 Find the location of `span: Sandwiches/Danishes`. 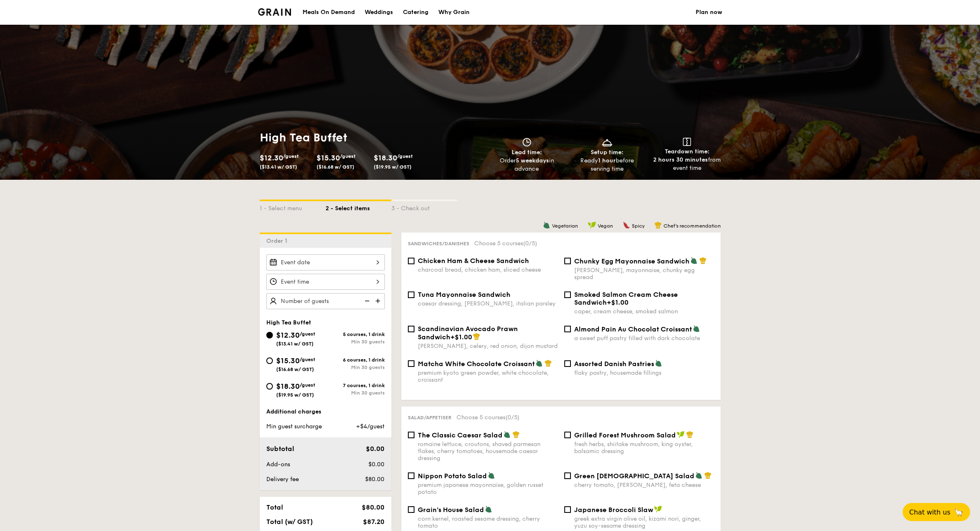

span: Sandwiches/Danishes is located at coordinates (439, 243).